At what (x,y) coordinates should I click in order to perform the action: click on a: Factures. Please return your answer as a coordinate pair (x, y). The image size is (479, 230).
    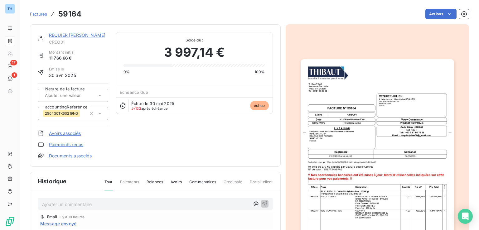
    Looking at the image, I should click on (38, 14).